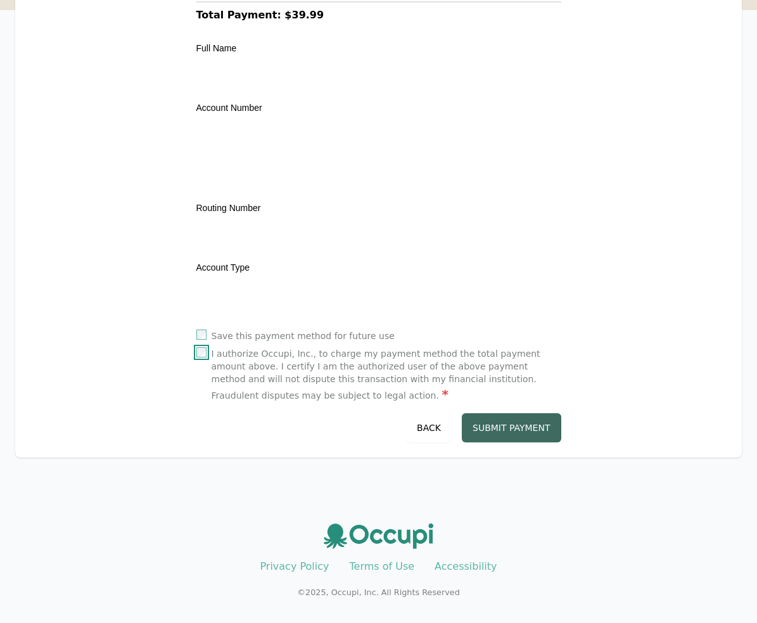 The width and height of the screenshot is (757, 623). What do you see at coordinates (511, 428) in the screenshot?
I see `button: Submit Payment` at bounding box center [511, 428].